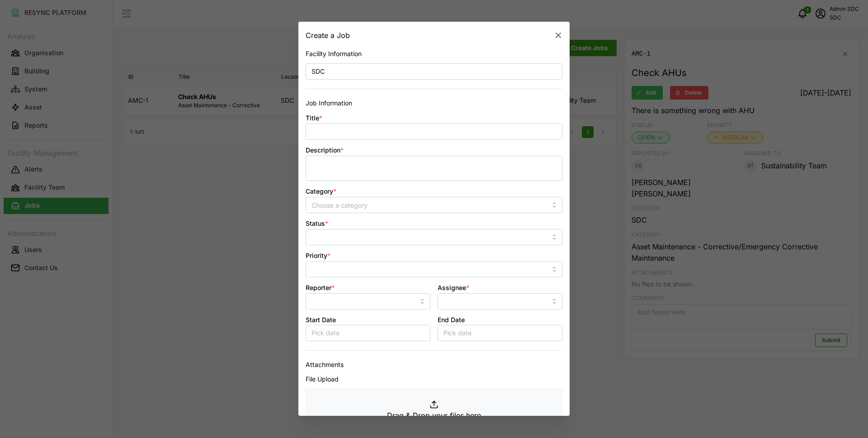  Describe the element at coordinates (317, 224) in the screenshot. I see `label: Status` at that location.